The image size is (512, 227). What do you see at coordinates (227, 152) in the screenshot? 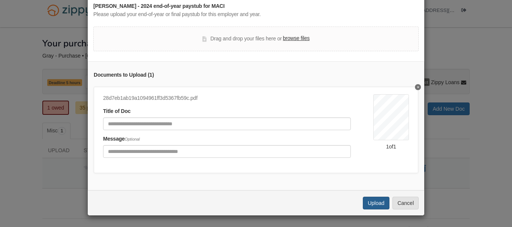
I see `input: Include any comments on this document` at bounding box center [227, 152].